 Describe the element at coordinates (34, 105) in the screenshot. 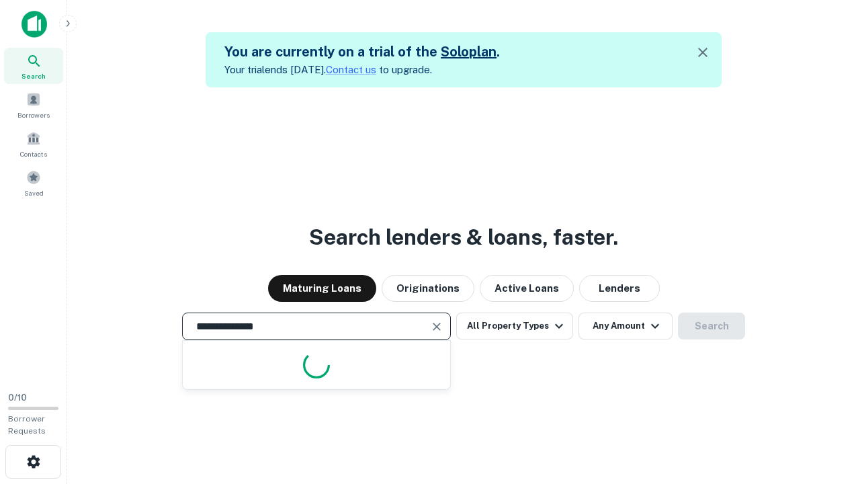

I see `a: Borrowers` at that location.